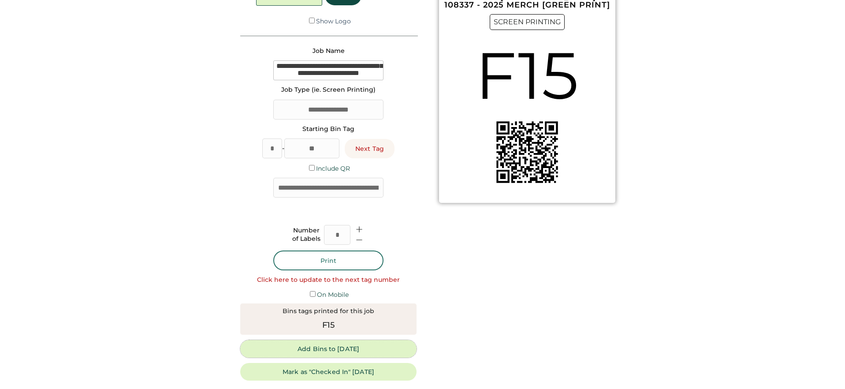 This screenshot has width=845, height=389. Describe the element at coordinates (328, 90) in the screenshot. I see `div: Job Type (ie. Screen Printing)` at that location.